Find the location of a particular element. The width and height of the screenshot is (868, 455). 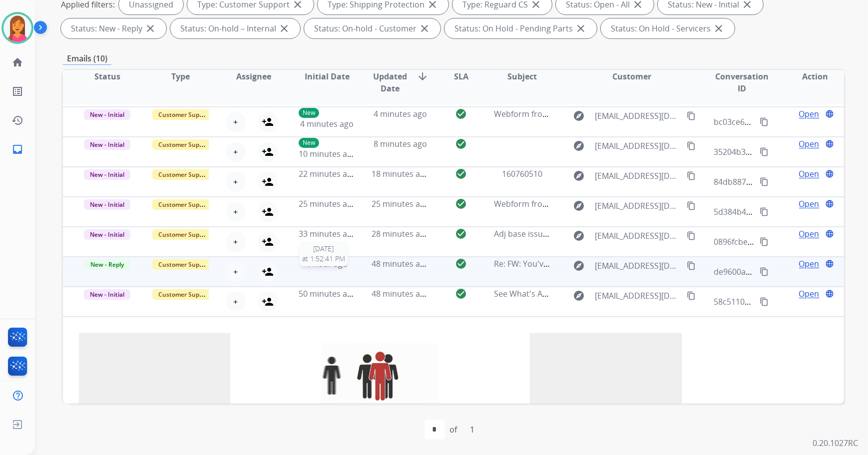

span: 28 minutes ago is located at coordinates (401, 233).